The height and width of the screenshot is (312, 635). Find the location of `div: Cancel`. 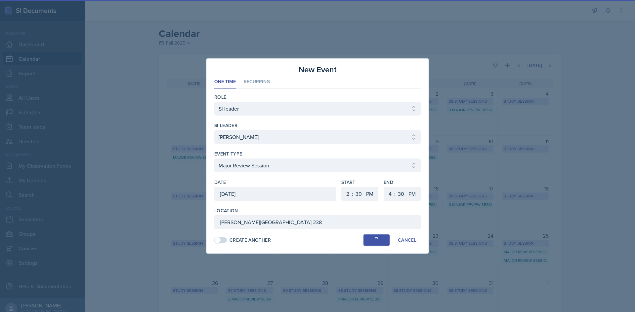

div: Cancel is located at coordinates (407, 240).